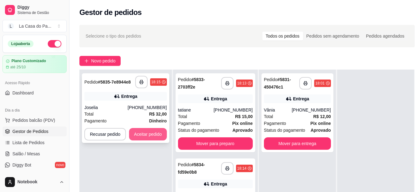  Describe the element at coordinates (277, 83) in the screenshot. I see `strong: # 5831-450476c1` at that location.